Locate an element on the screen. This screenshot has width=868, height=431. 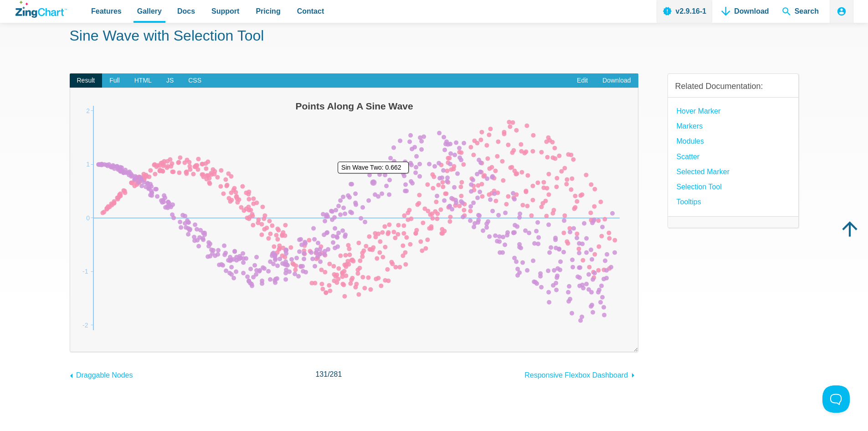
span: Support is located at coordinates (225, 11).